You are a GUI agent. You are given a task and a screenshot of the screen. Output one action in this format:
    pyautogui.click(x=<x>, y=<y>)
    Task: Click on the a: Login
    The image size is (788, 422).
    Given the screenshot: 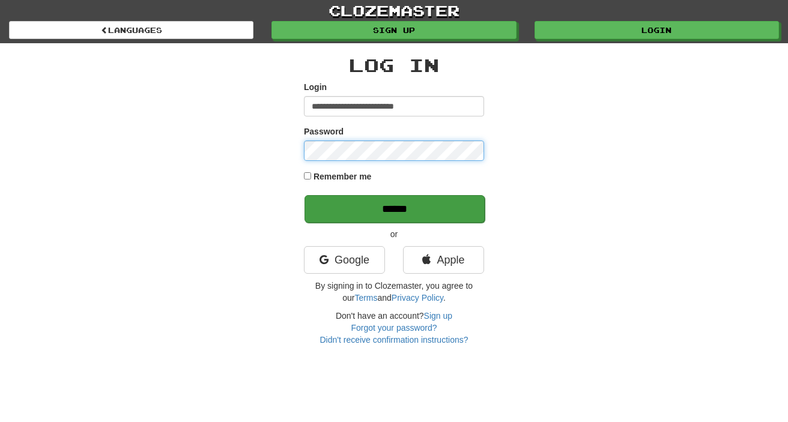 What is the action you would take?
    pyautogui.click(x=657, y=30)
    